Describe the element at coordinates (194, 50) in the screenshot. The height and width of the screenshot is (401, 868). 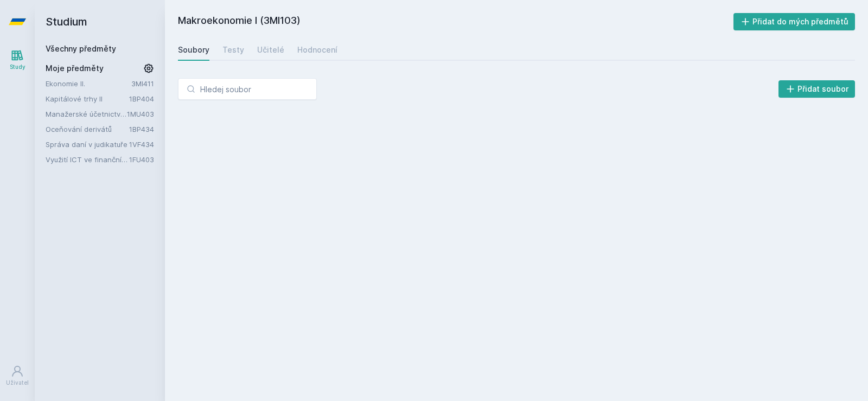
I see `div: Soubory` at that location.